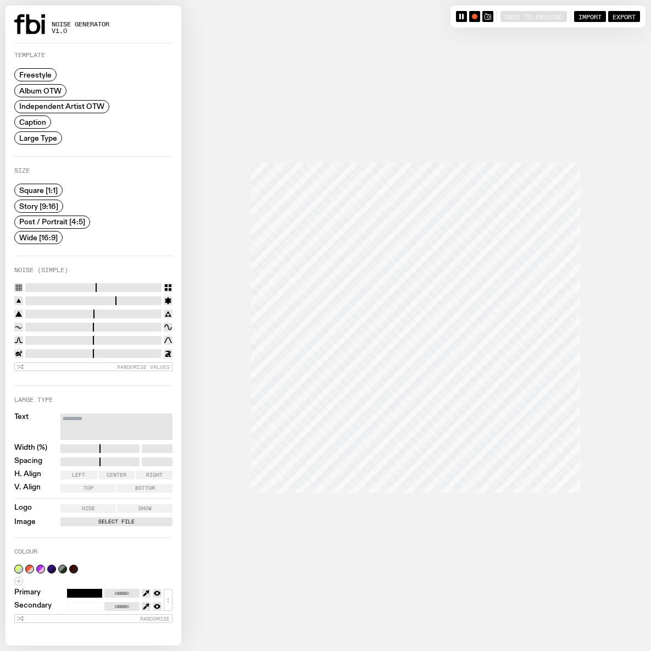 This screenshot has width=651, height=651. Describe the element at coordinates (27, 488) in the screenshot. I see `label: V. Align` at that location.